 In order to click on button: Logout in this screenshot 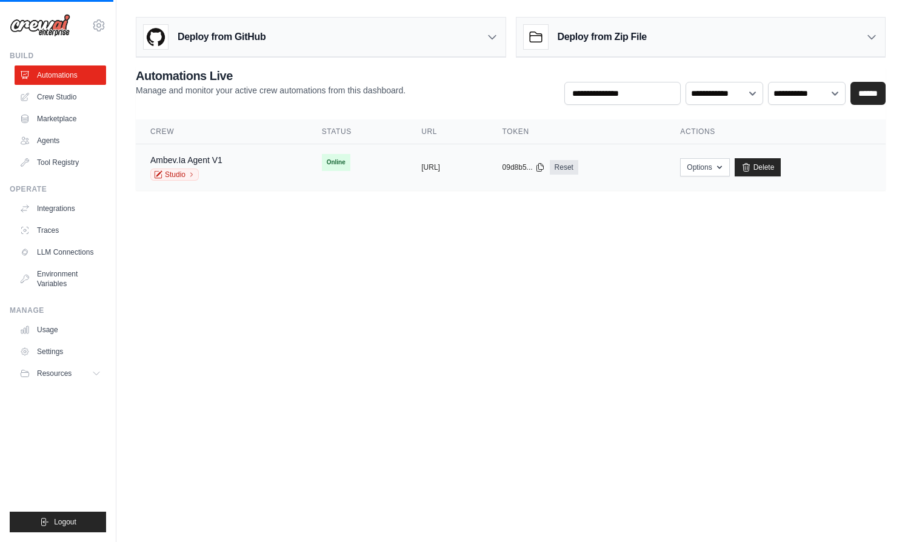, I will do `click(58, 522)`.